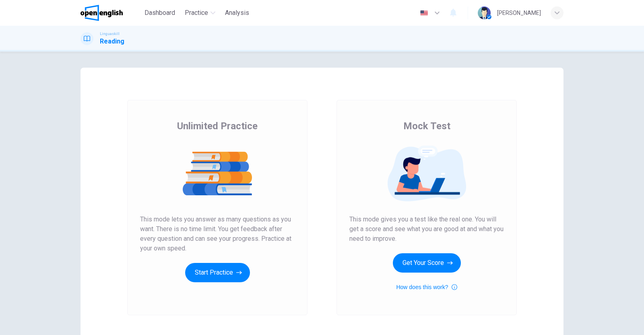  What do you see at coordinates (427, 126) in the screenshot?
I see `span: Mock Test` at bounding box center [427, 126].